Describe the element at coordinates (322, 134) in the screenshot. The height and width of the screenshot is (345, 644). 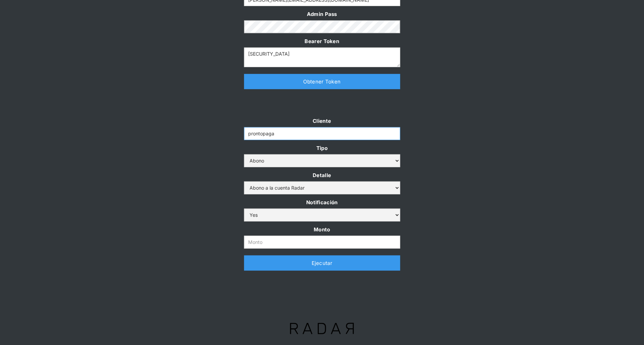
I see `input: Example Text` at that location.